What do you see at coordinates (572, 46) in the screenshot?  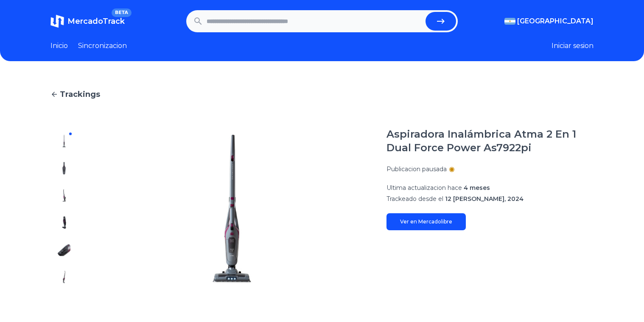 I see `button: Iniciar sesion` at bounding box center [572, 46].